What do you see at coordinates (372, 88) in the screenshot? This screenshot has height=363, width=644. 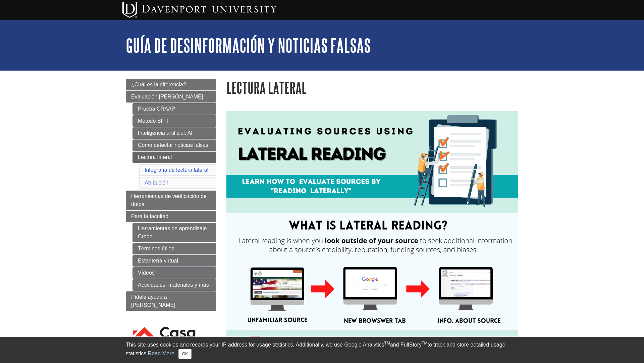 I see `h1: Lectura lateral` at bounding box center [372, 88].